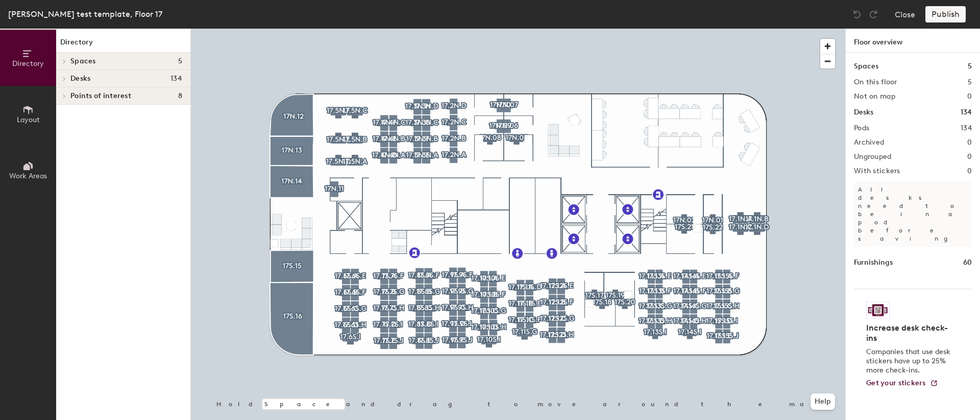 This screenshot has width=980, height=420. I want to click on h2: Archived, so click(869, 143).